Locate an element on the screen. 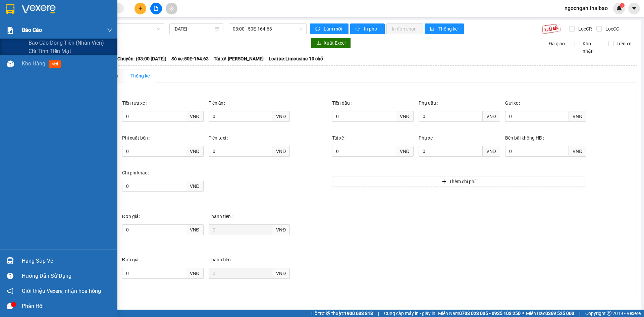 This screenshot has width=644, height=317. label: Phụ dầu is located at coordinates (429, 103).